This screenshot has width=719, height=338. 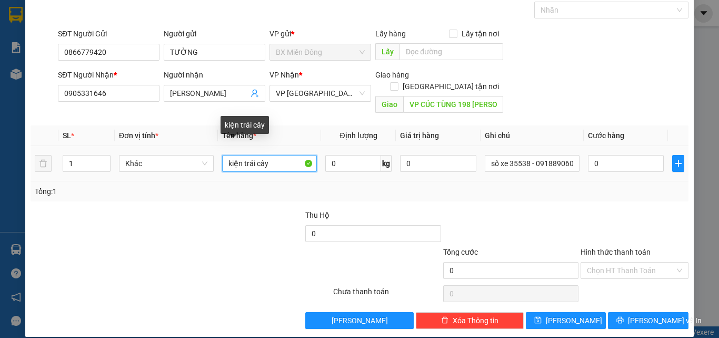 What do you see at coordinates (79, 15) in the screenshot?
I see `li: Cúc Tùng` at bounding box center [79, 15].